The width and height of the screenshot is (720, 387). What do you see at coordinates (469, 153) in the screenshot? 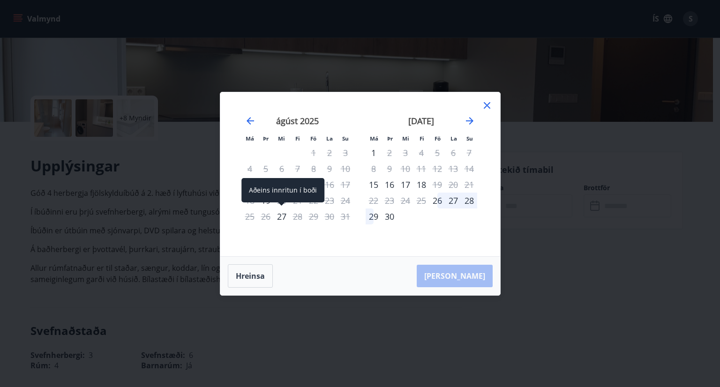
I see `td: Not available. sunnudagur, 7. september 2025` at bounding box center [469, 153].